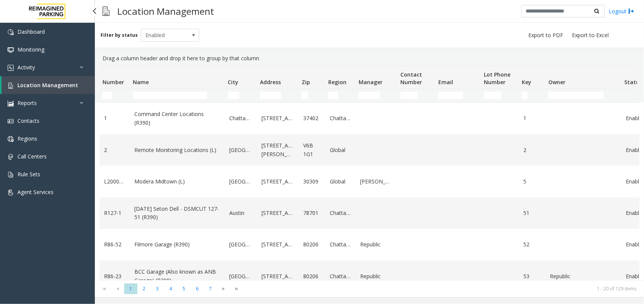 This screenshot has width=644, height=304. Describe the element at coordinates (119, 35) in the screenshot. I see `label: Filter by status` at that location.